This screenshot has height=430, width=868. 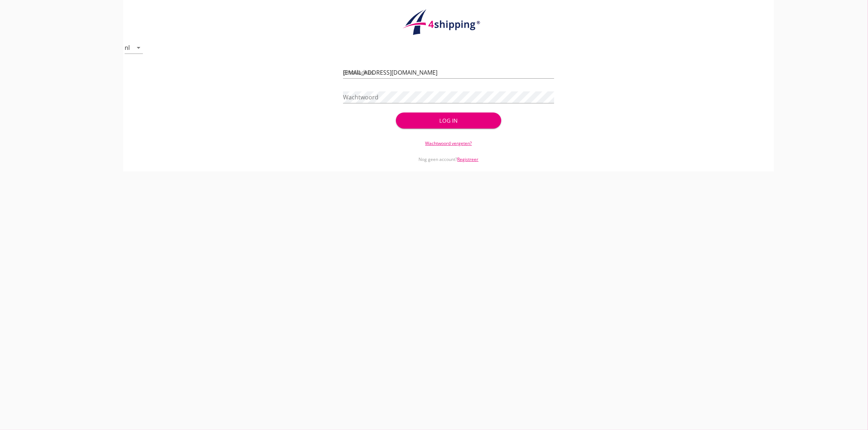 What do you see at coordinates (448, 120) in the screenshot?
I see `div: Log in` at bounding box center [448, 120].